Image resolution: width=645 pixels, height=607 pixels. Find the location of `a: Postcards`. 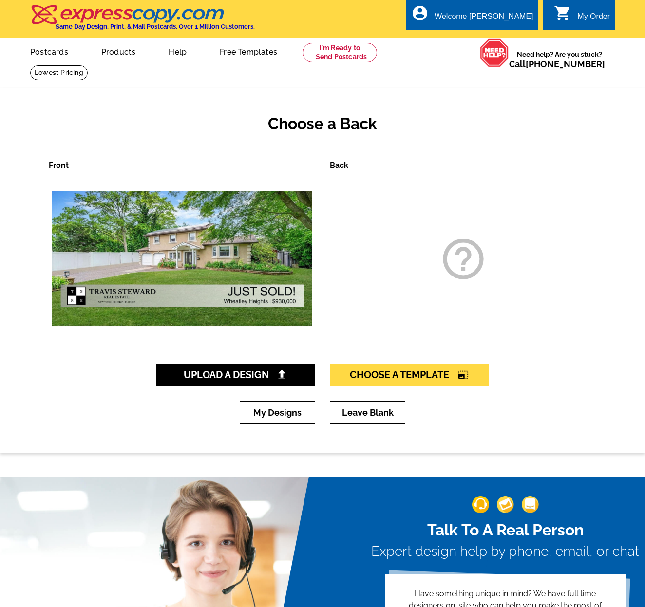

a: Postcards is located at coordinates (49, 51).